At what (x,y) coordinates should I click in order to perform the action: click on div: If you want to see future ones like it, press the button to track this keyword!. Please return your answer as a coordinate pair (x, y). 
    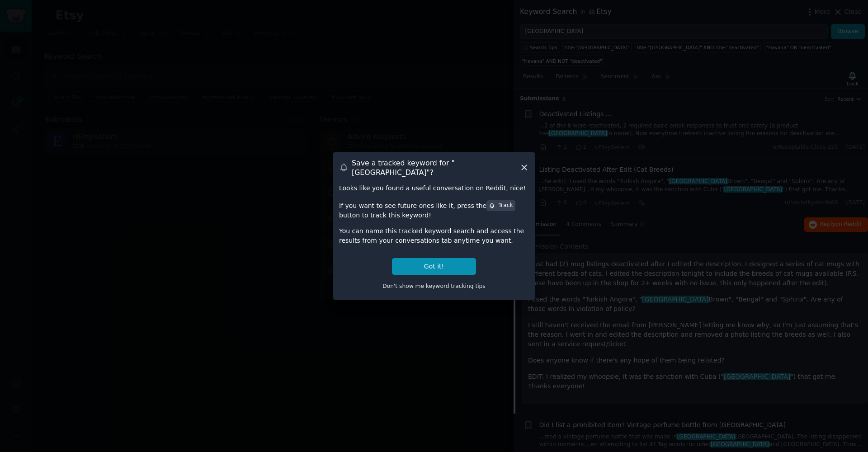
    Looking at the image, I should click on (434, 210).